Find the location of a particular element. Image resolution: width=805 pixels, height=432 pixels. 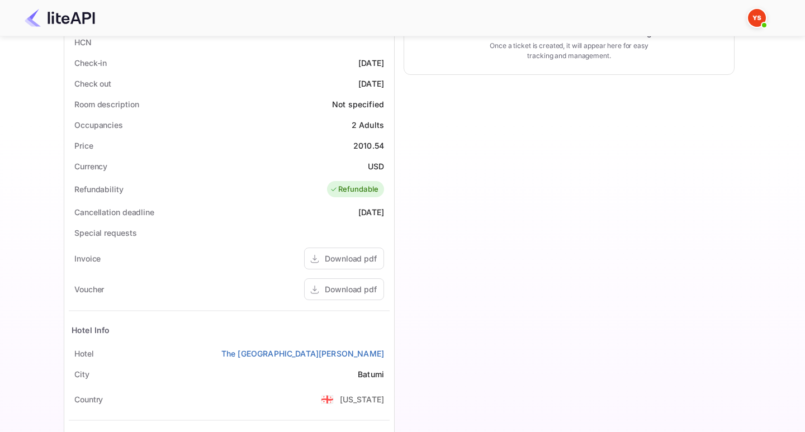

div: Price is located at coordinates (84, 145).